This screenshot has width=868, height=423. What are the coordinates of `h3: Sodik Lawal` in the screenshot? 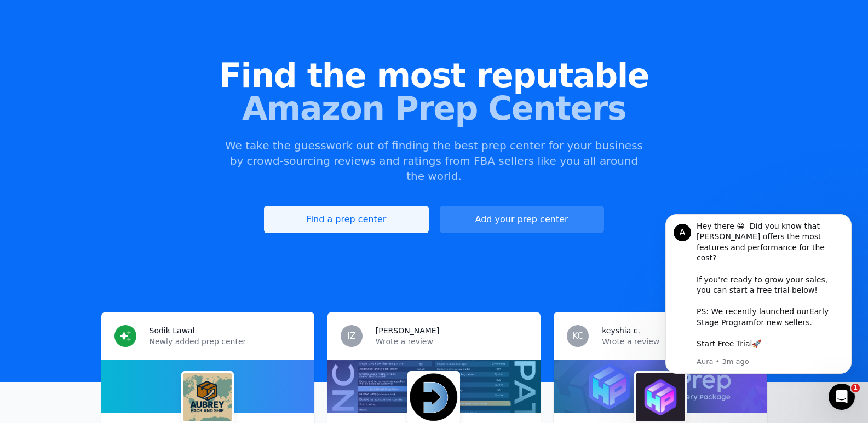 It's located at (172, 331).